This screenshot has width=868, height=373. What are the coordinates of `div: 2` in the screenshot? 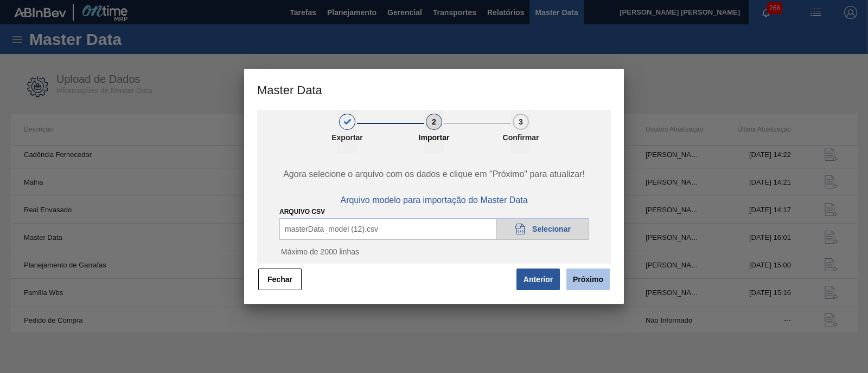 It's located at (434, 122).